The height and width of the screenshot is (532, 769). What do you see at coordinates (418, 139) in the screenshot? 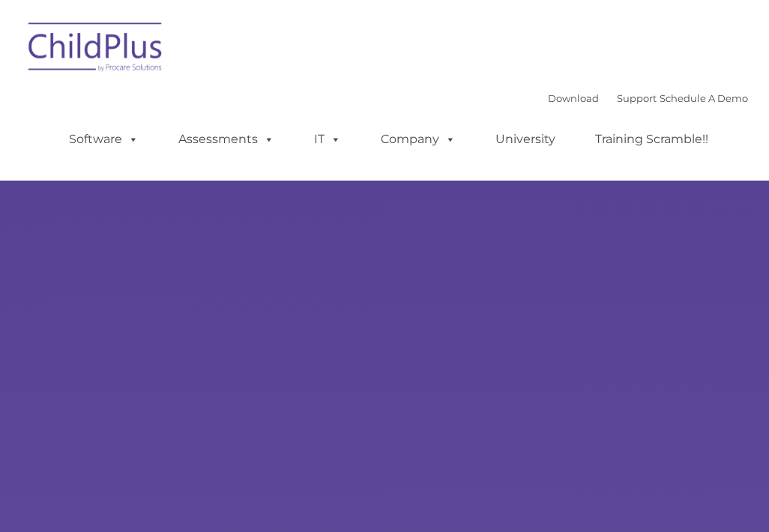
I see `a: Company` at bounding box center [418, 139].